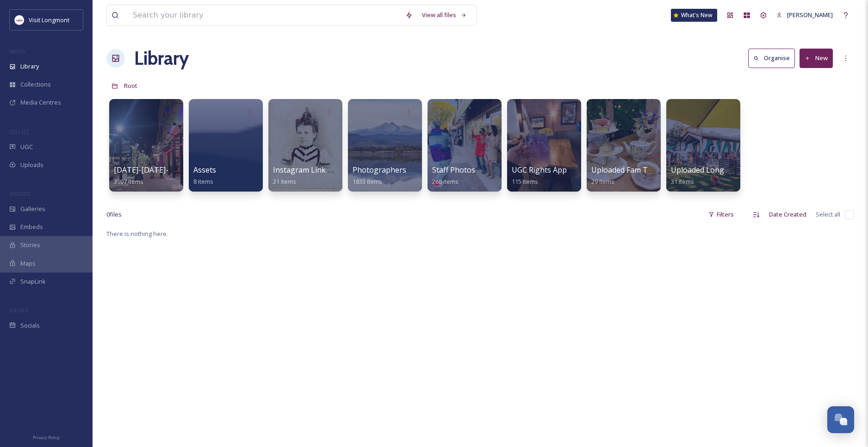 This screenshot has height=447, width=868. I want to click on button: New, so click(816, 58).